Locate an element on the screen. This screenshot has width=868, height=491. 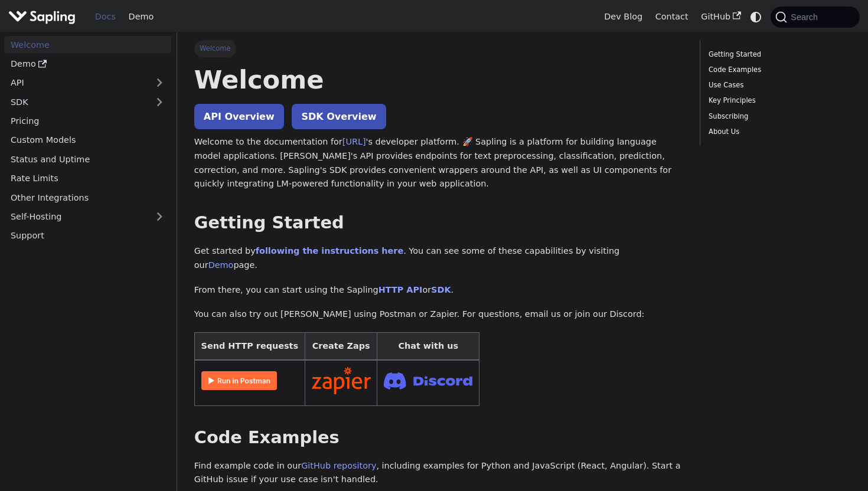
h2: Getting Started is located at coordinates (438, 223).